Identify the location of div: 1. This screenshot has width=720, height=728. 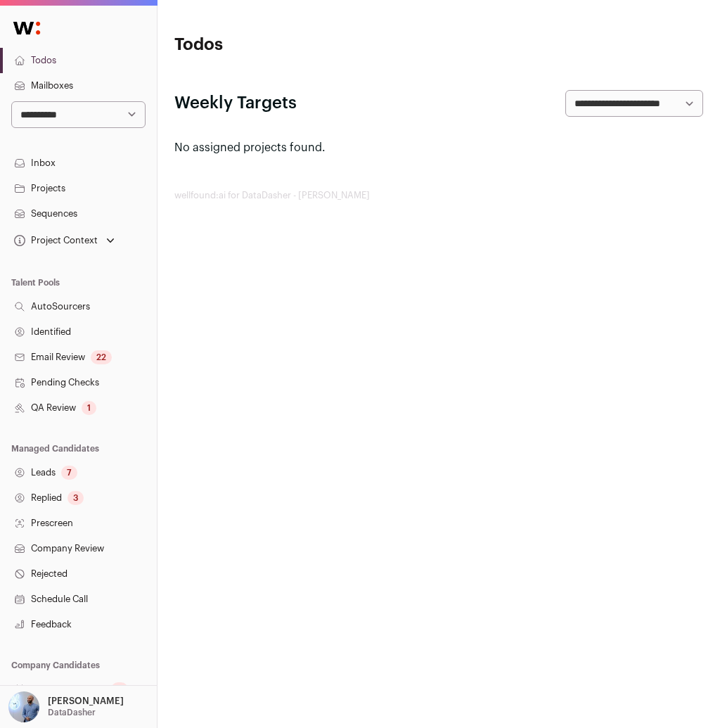
(89, 408).